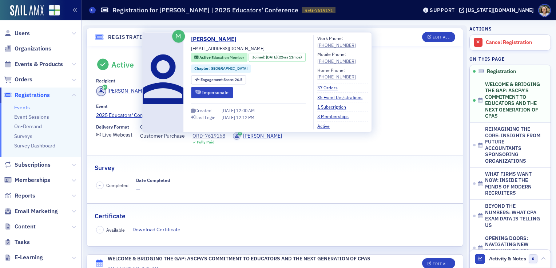 The image size is (556, 268). Describe the element at coordinates (513, 248) in the screenshot. I see `span: OPENING DOORS: NAVIGATING NEW PATHWAYS TO CPA LICENSURE` at that location.